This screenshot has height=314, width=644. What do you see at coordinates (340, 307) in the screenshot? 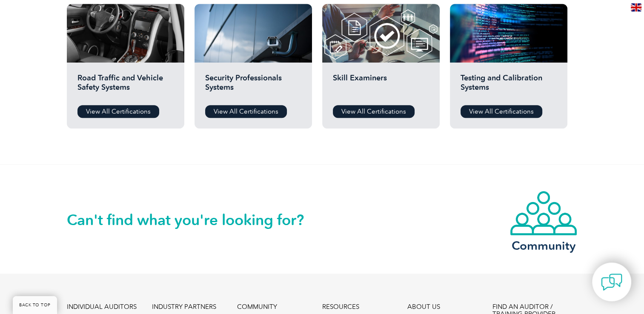
I see `a: RESOURCES` at bounding box center [340, 307].